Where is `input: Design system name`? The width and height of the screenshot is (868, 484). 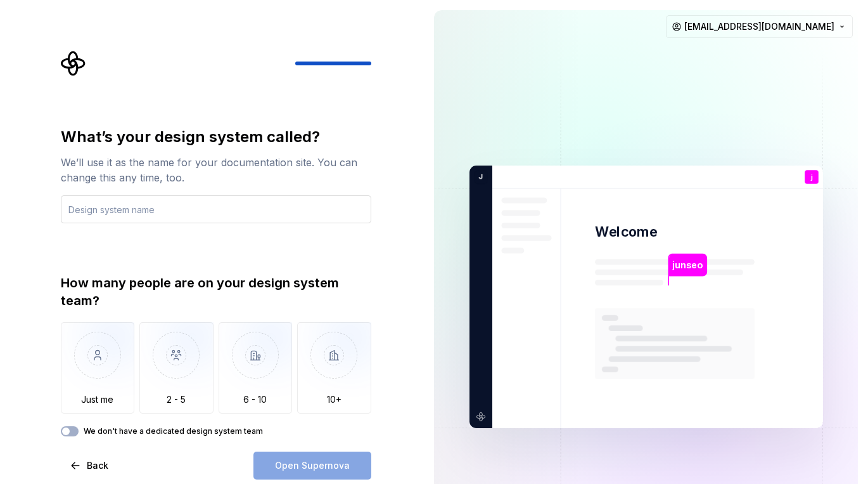 input: Design system name is located at coordinates (216, 209).